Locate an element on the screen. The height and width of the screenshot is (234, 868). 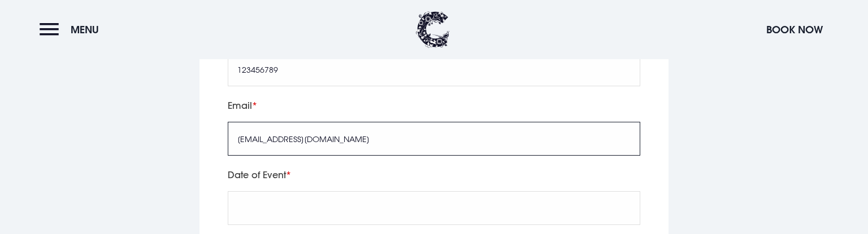
button: Menu is located at coordinates (71, 29).